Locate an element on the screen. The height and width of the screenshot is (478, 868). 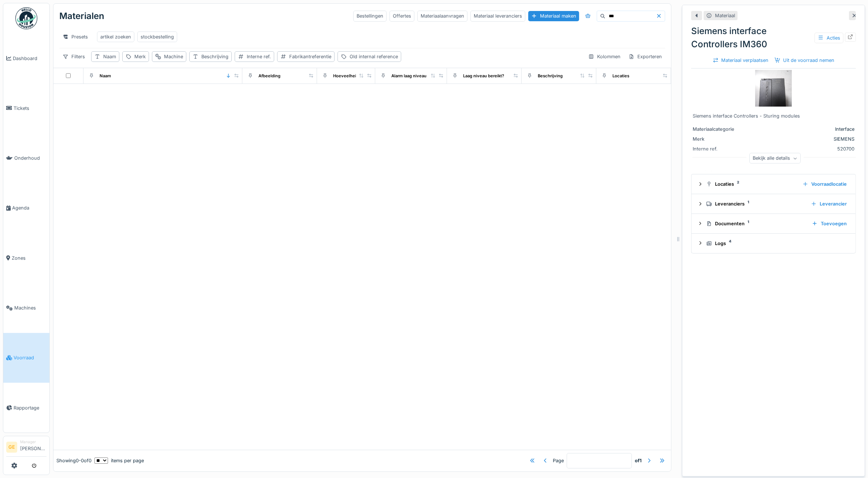
a: Onderhoud is located at coordinates (26, 158).